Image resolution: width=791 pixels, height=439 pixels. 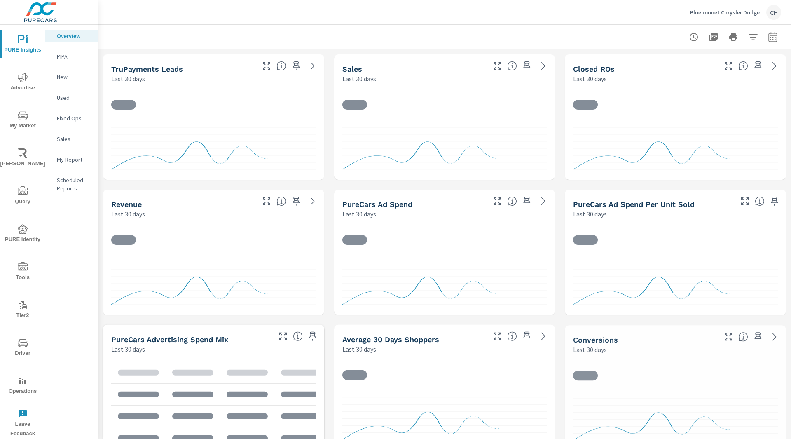 I want to click on button: Print Report, so click(x=734, y=37).